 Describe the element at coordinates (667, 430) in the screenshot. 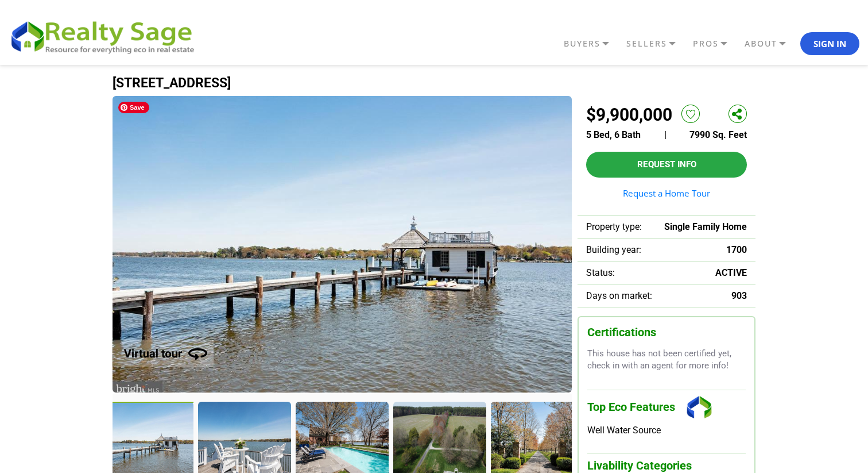

I see `div: Well Water Source` at that location.